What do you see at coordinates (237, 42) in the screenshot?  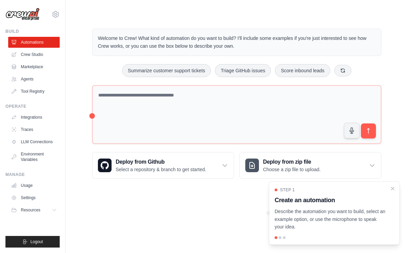 I see `p: Welcome to Crew! What kind of automation do you want to build? I'll include some examples if you'...` at bounding box center [237, 42].